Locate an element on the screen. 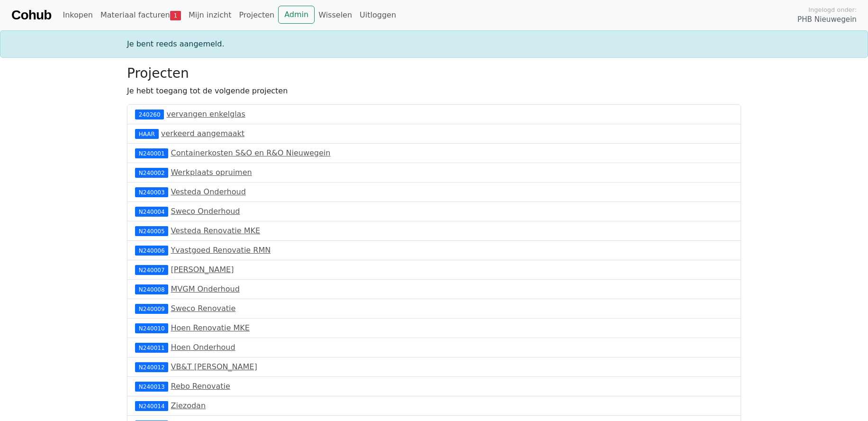  a: Sweco Renovatie is located at coordinates (202, 308).